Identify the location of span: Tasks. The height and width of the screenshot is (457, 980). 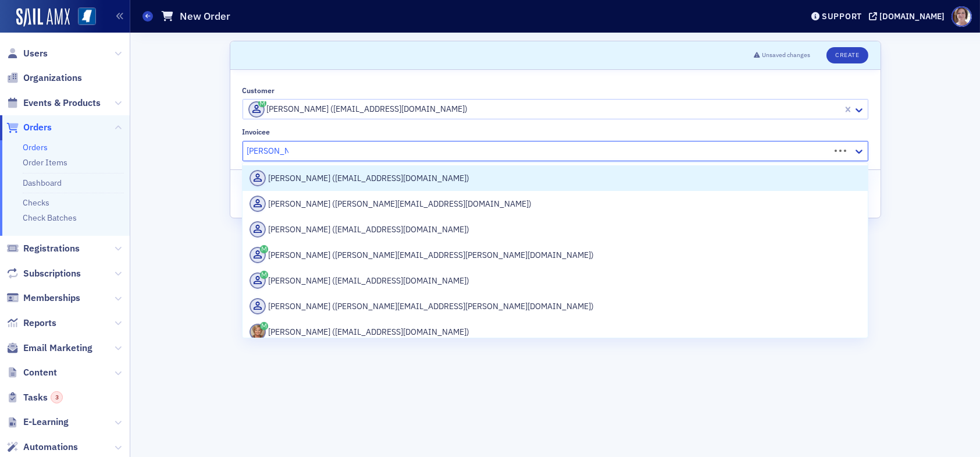
(43, 398).